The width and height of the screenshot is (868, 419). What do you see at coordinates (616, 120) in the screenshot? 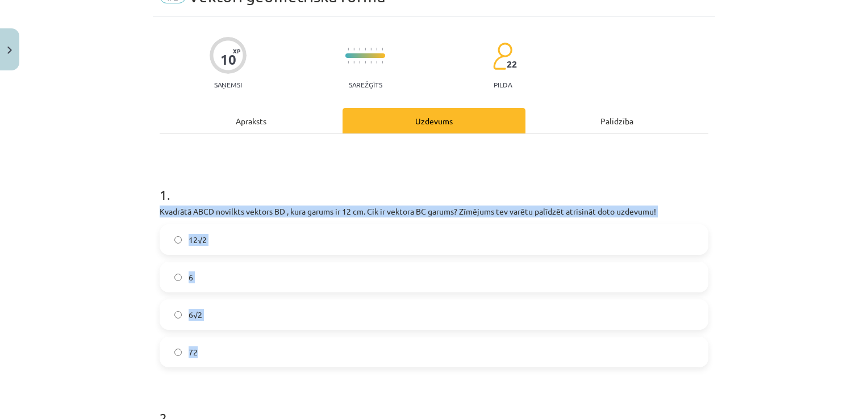
I see `div: Palīdzība` at bounding box center [616, 120].